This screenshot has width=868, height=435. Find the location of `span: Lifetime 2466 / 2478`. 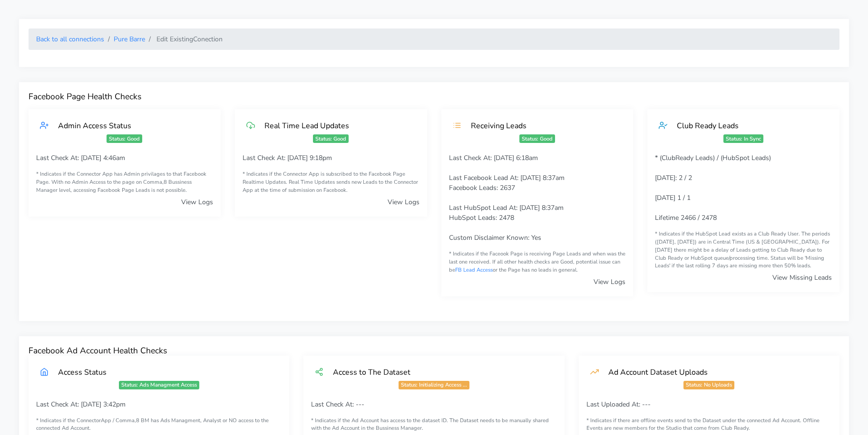

span: Lifetime 2466 / 2478 is located at coordinates (686, 218).